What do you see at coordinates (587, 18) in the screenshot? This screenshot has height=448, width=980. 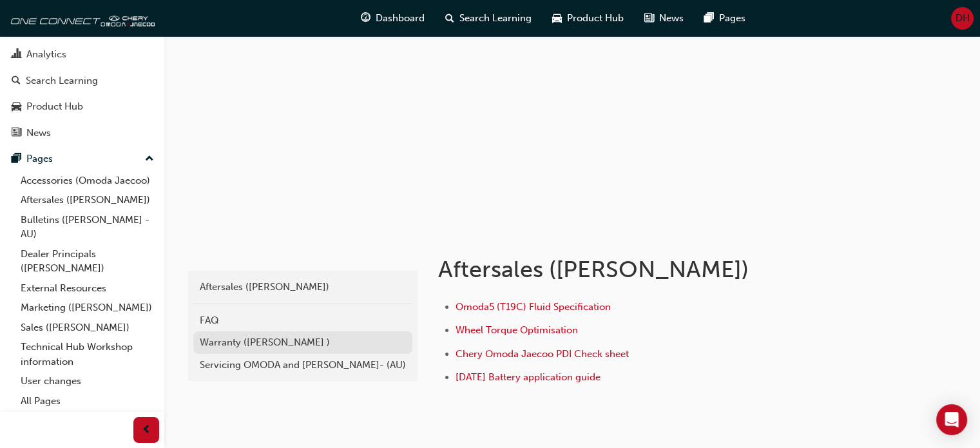 I see `a: car-iconProduct Hub` at bounding box center [587, 18].